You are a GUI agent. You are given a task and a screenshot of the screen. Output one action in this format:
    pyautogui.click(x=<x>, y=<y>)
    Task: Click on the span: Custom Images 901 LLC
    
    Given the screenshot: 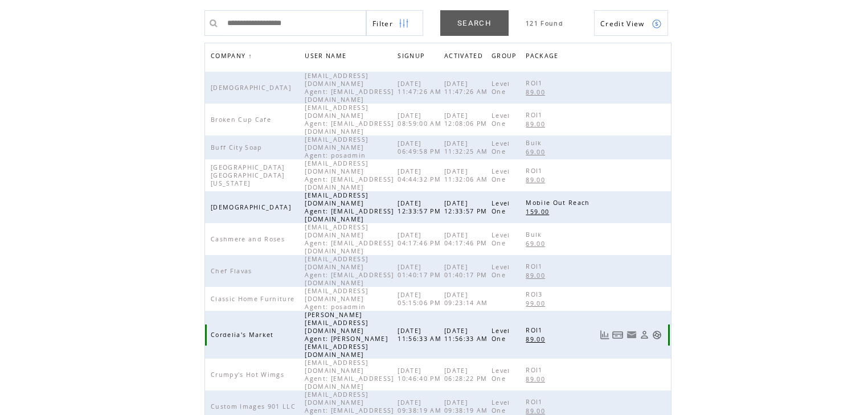 What is the action you would take?
    pyautogui.click(x=254, y=406)
    